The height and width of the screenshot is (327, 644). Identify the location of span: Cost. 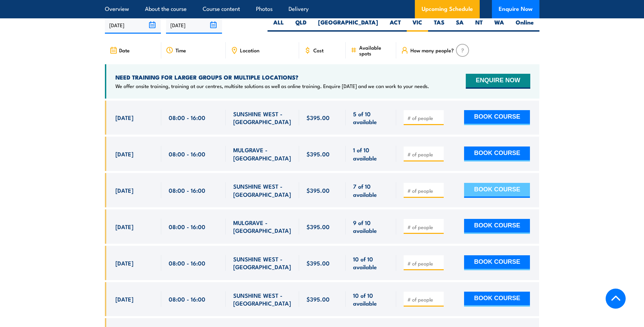
(318, 50).